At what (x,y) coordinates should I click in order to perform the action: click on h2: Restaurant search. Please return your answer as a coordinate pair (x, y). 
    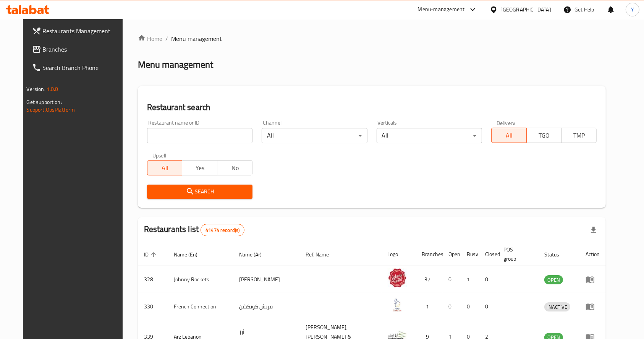
    Looking at the image, I should click on (372, 107).